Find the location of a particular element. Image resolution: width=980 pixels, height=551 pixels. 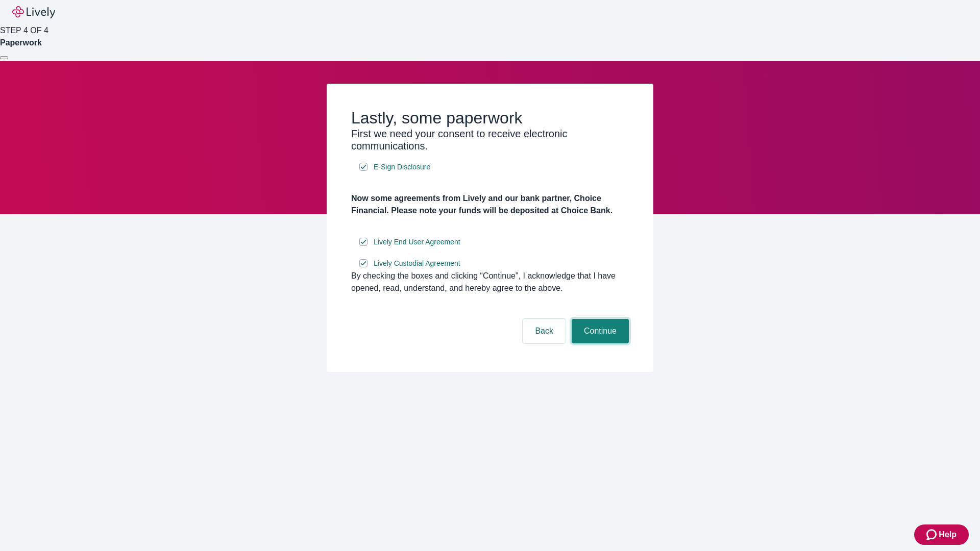

span: Lively Custodial Agreement is located at coordinates (417, 263).